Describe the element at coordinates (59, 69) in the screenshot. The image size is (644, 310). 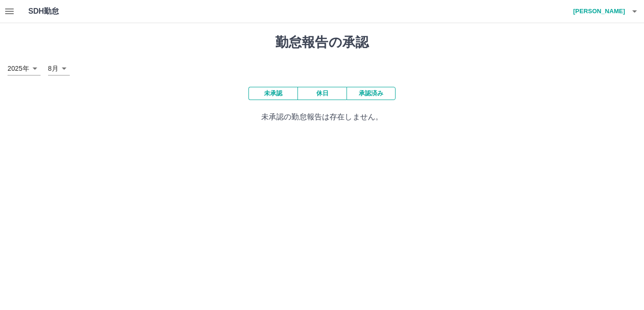
I see `div: 8月` at that location.